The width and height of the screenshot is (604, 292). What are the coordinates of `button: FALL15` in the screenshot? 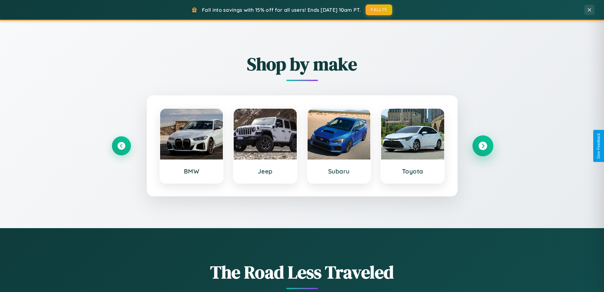 It's located at (379, 10).